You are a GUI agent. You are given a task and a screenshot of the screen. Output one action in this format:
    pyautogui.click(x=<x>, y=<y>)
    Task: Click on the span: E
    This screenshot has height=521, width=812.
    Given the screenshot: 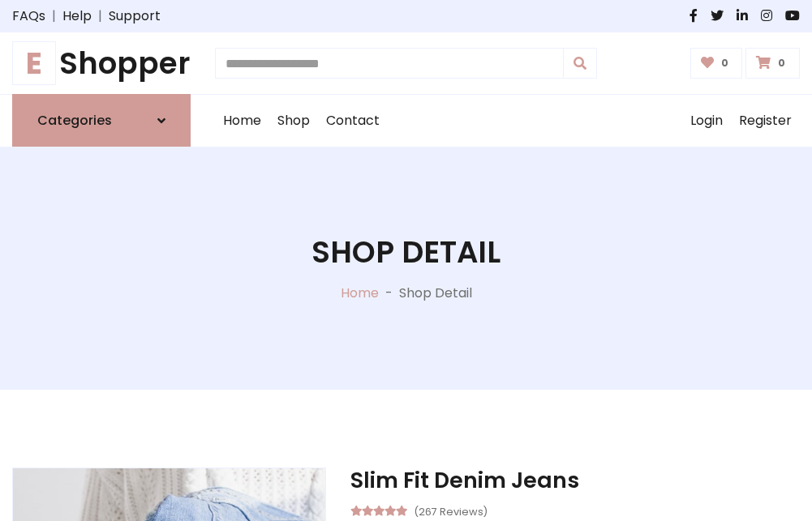 What is the action you would take?
    pyautogui.click(x=34, y=63)
    